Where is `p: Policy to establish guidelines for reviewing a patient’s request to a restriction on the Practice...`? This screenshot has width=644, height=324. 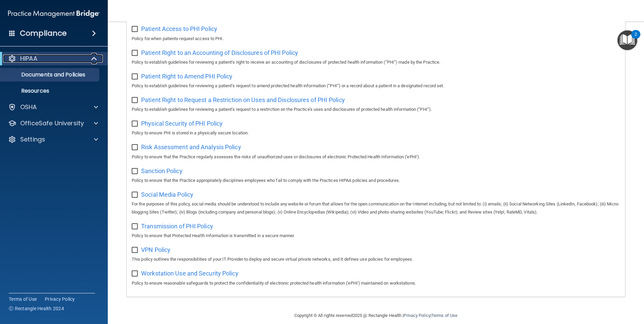 p: Policy to establish guidelines for reviewing a patient’s request to a restriction on the Practice... is located at coordinates (376, 110).